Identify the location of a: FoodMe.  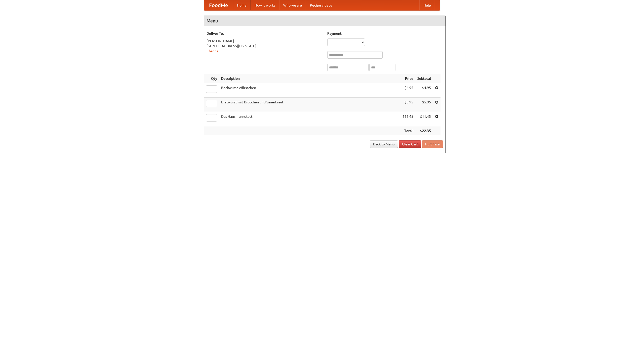
(218, 5).